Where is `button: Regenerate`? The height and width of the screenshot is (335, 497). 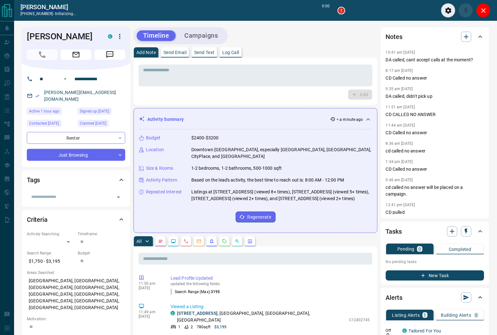 button: Regenerate is located at coordinates (256, 217).